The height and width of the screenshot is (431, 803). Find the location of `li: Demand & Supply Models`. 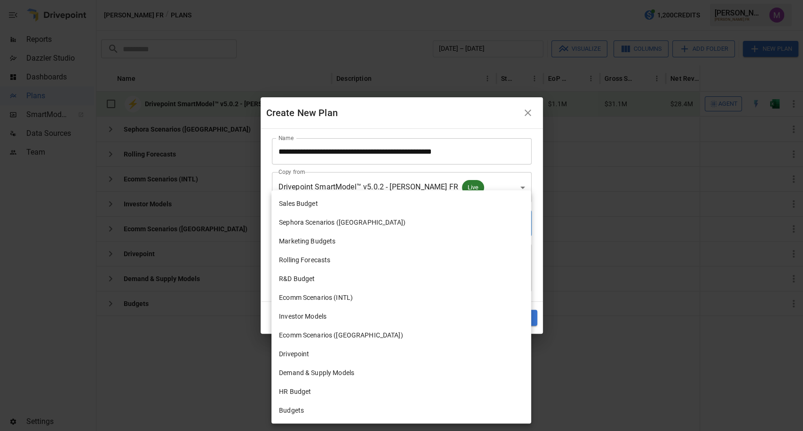

li: Demand & Supply Models is located at coordinates (401, 373).